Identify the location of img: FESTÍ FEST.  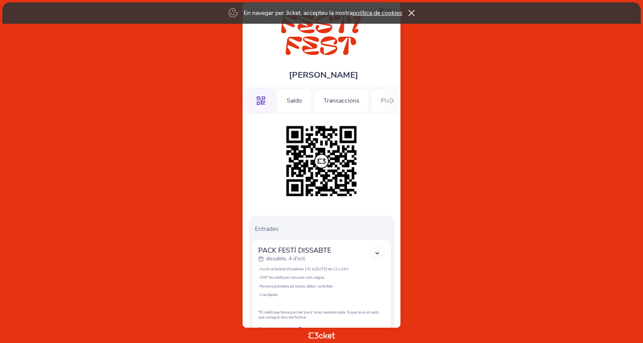
(322, 34).